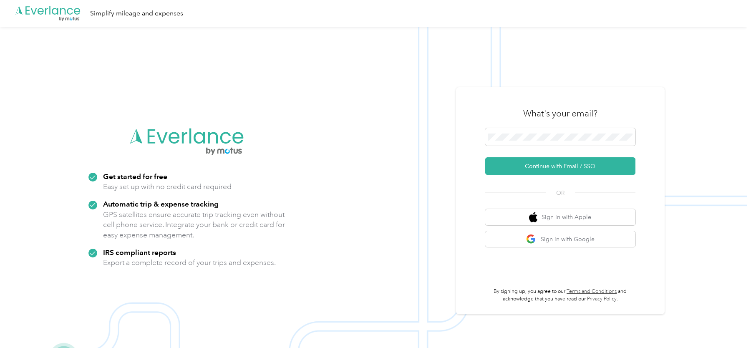 The width and height of the screenshot is (751, 348). Describe the element at coordinates (561, 239) in the screenshot. I see `button: google logoSign in with Google` at that location.